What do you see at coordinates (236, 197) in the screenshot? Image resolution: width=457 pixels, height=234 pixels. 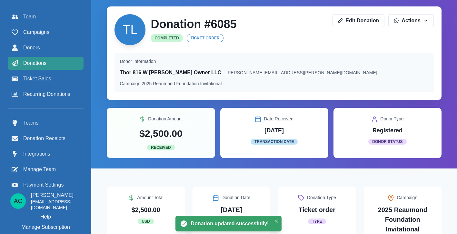 I see `p: Donation Date` at bounding box center [236, 197].